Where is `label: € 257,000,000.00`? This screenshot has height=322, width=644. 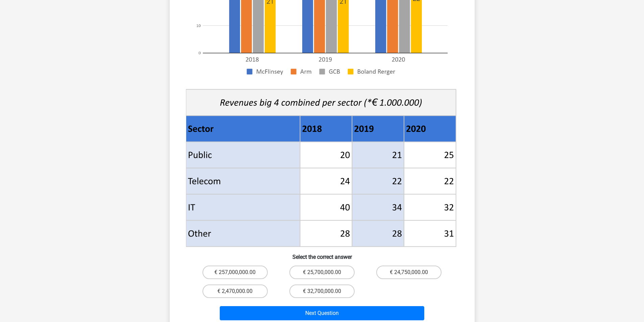
label: € 257,000,000.00 is located at coordinates (235, 273).